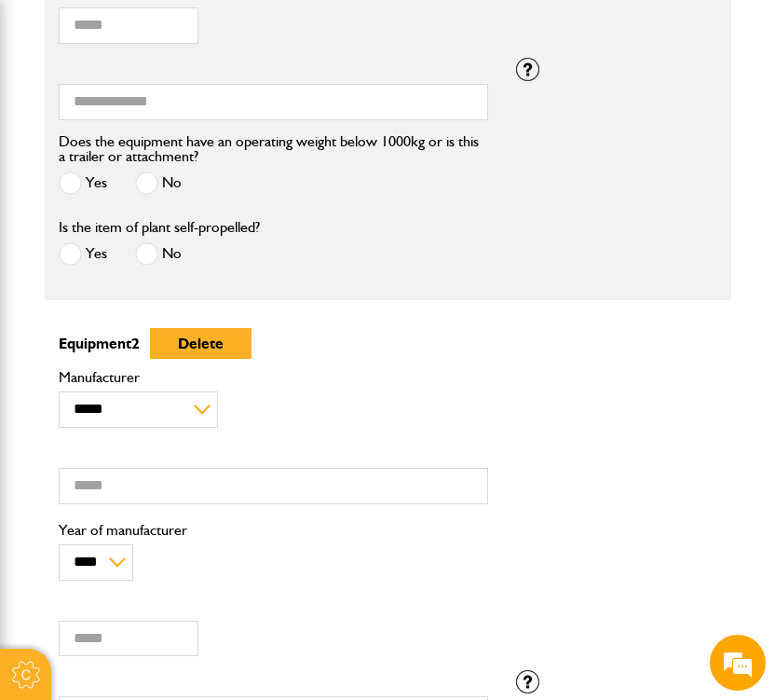 The height and width of the screenshot is (700, 775). What do you see at coordinates (182, 193) in the screenshot?
I see `input: Enter your last name` at bounding box center [182, 193].